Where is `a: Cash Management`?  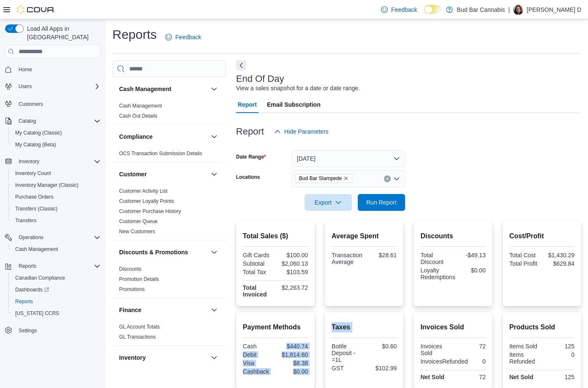 a: Cash Management is located at coordinates (140, 106).